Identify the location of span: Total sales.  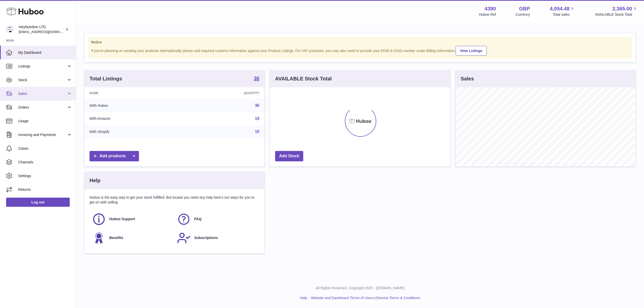
(564, 14).